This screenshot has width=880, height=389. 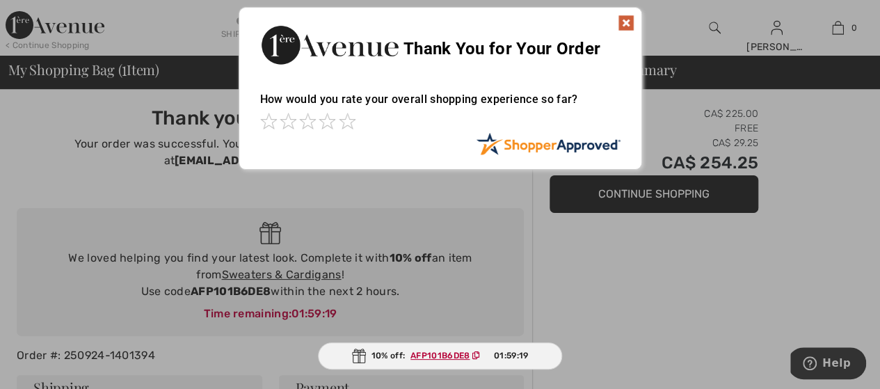 What do you see at coordinates (501, 49) in the screenshot?
I see `span: Thank You for Your Order` at bounding box center [501, 49].